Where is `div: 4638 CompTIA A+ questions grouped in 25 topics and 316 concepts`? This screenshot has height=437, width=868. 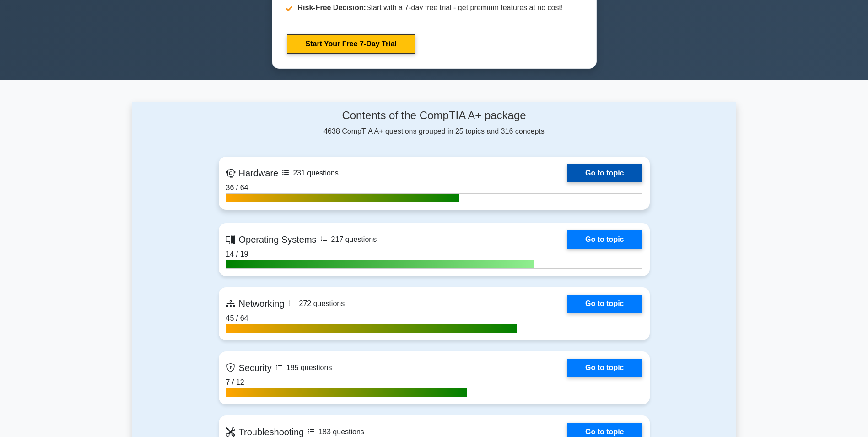 div: 4638 CompTIA A+ questions grouped in 25 topics and 316 concepts is located at coordinates (434, 123).